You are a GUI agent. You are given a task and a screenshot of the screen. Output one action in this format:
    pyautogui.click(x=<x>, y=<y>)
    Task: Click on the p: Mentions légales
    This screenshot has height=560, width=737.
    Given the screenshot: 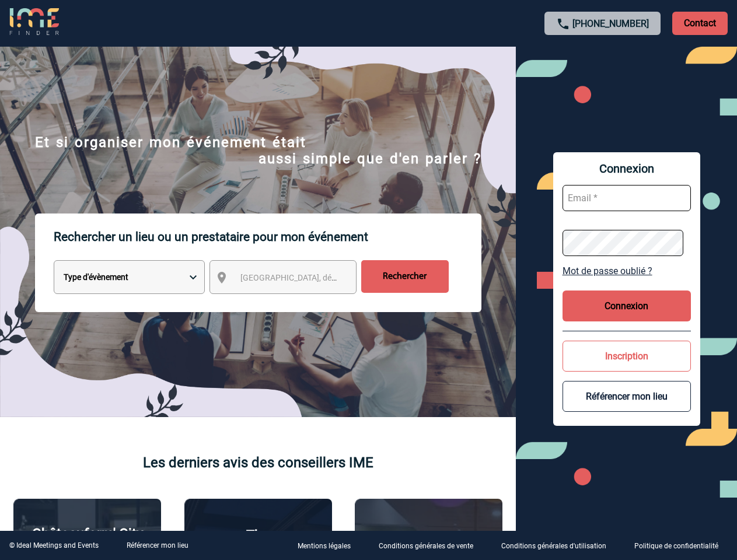 What is the action you would take?
    pyautogui.click(x=324, y=547)
    